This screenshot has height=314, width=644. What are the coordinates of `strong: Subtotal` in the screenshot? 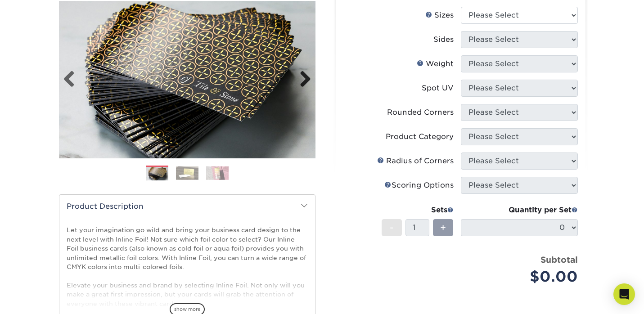 It's located at (559, 259).